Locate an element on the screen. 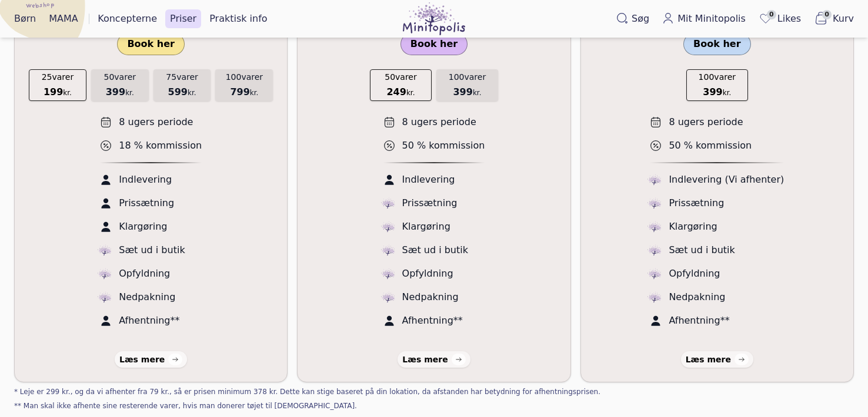 The height and width of the screenshot is (417, 868). a: Koncepterne is located at coordinates (127, 19).